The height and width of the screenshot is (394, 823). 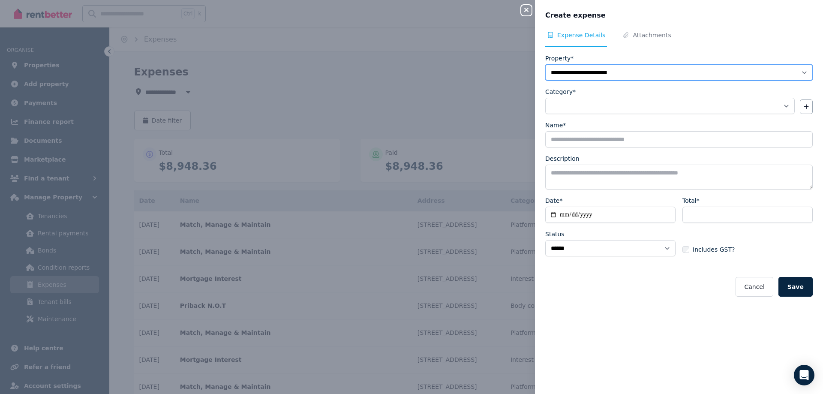 I want to click on button: Cancel, so click(x=754, y=287).